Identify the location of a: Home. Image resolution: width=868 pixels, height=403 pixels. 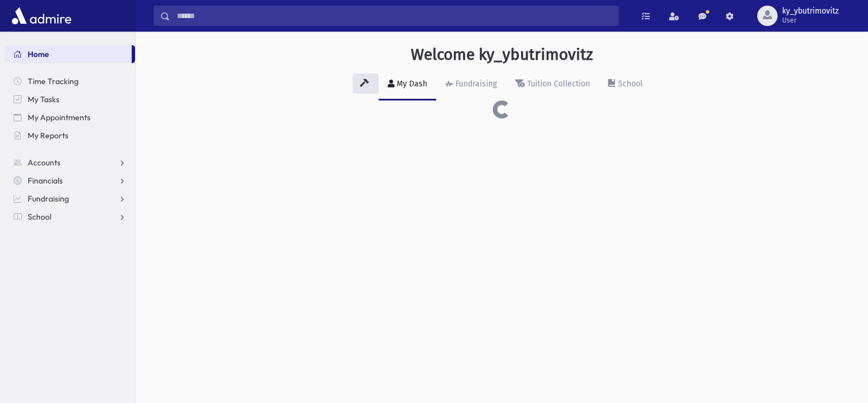
(68, 54).